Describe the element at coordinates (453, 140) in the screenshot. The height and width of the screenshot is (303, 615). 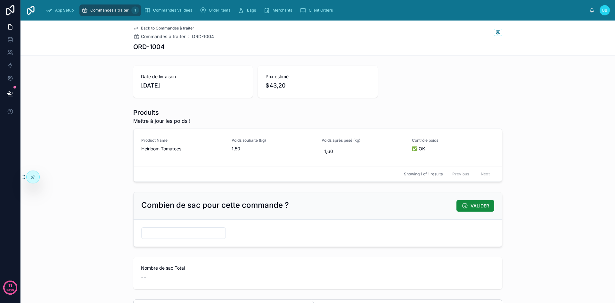
I see `span: Contrôle poids` at that location.